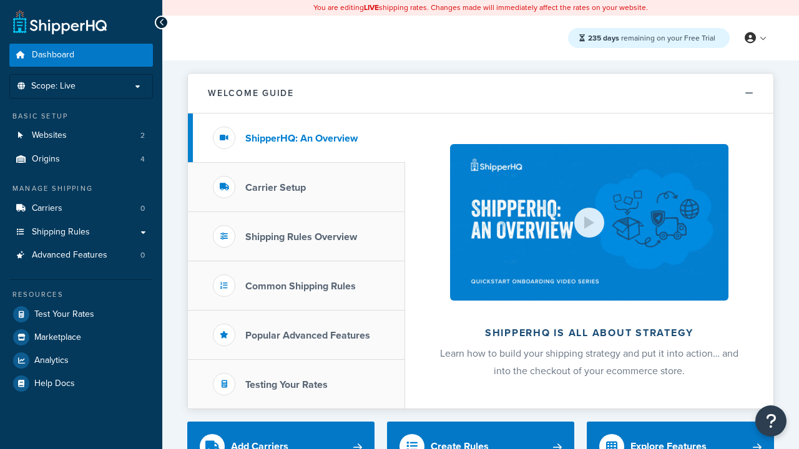 Image resolution: width=799 pixels, height=449 pixels. I want to click on span: Scope: Live, so click(53, 86).